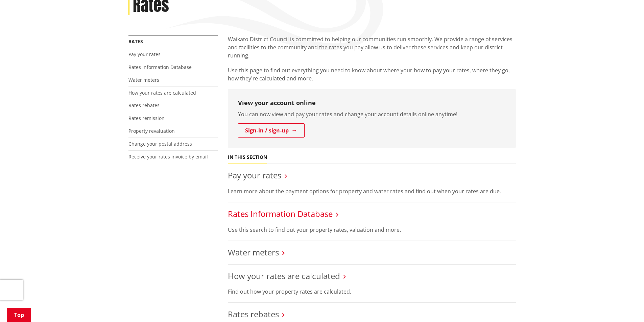  What do you see at coordinates (135, 41) in the screenshot?
I see `a: Rates` at bounding box center [135, 41].